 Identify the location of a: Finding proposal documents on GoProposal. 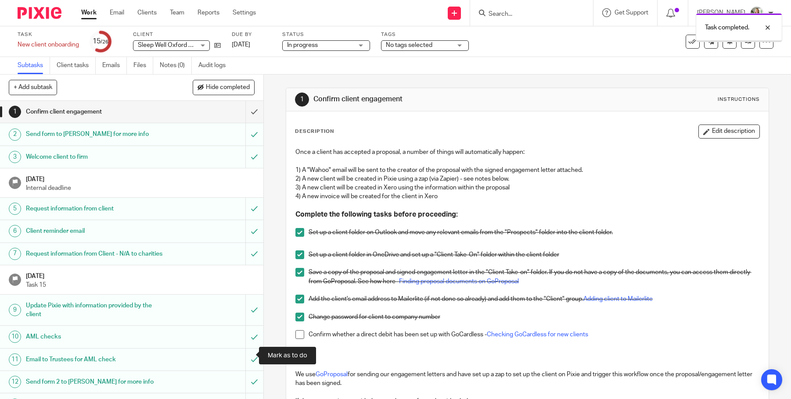
(459, 282).